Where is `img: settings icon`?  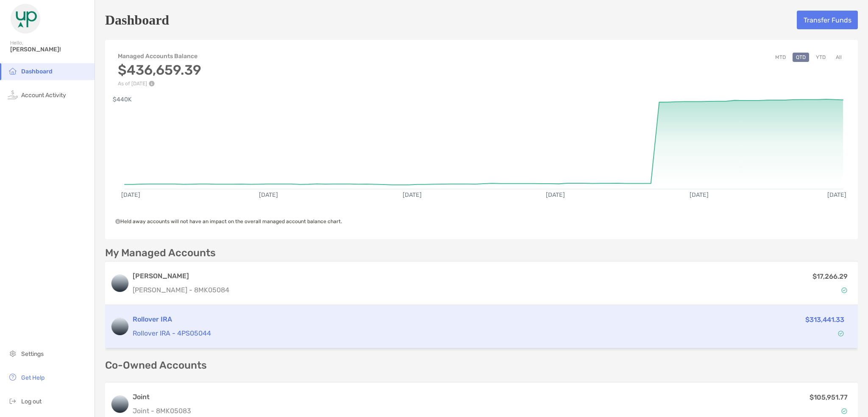 img: settings icon is located at coordinates (13, 353).